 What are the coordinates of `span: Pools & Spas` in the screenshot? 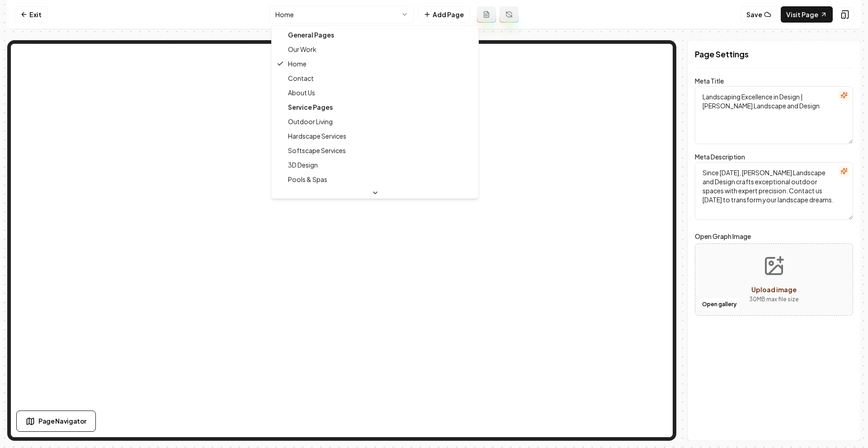 It's located at (307, 180).